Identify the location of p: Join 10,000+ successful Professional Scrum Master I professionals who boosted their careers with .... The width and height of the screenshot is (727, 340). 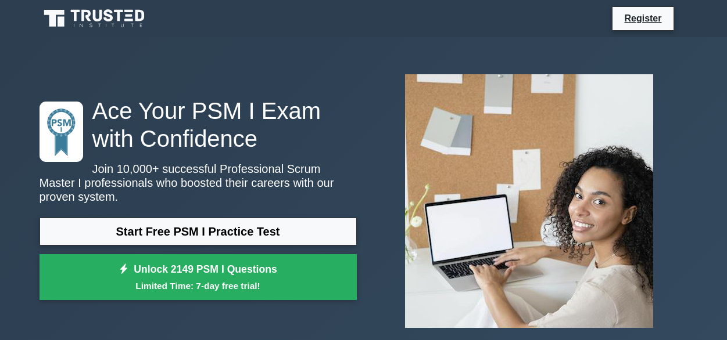
(198, 183).